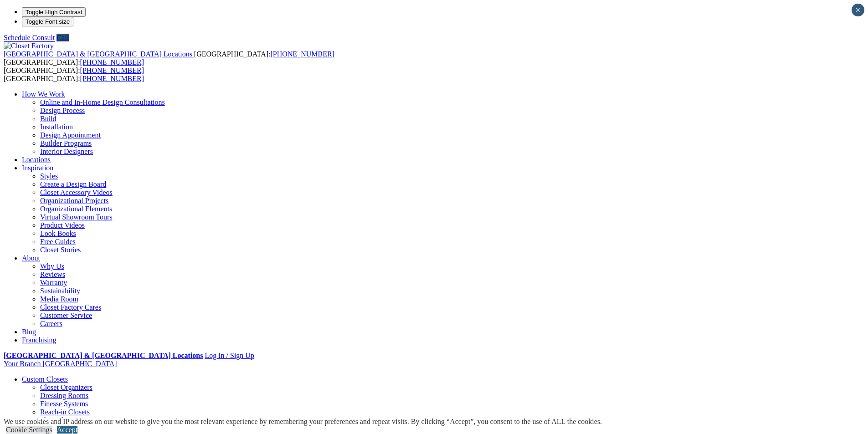 This screenshot has height=434, width=868. Describe the element at coordinates (76, 192) in the screenshot. I see `a: Closet Accessory Videos` at that location.